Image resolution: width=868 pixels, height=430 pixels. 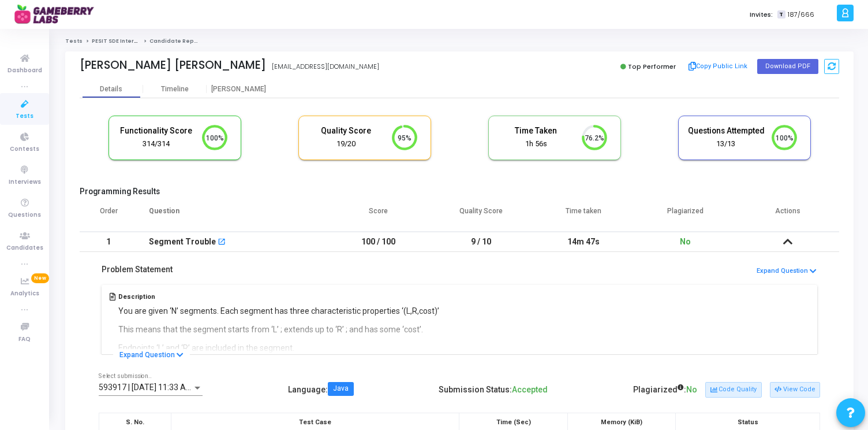 I want to click on span: 187/666, so click(x=801, y=14).